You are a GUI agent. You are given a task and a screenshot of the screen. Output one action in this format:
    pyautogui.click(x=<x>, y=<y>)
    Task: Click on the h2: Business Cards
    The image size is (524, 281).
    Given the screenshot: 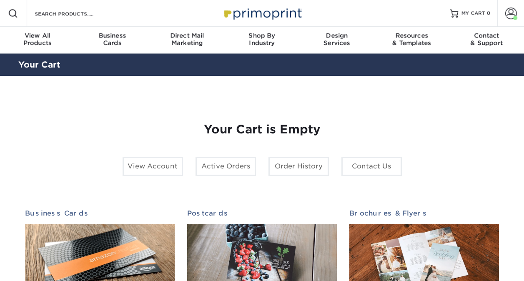 What is the action you would take?
    pyautogui.click(x=100, y=213)
    